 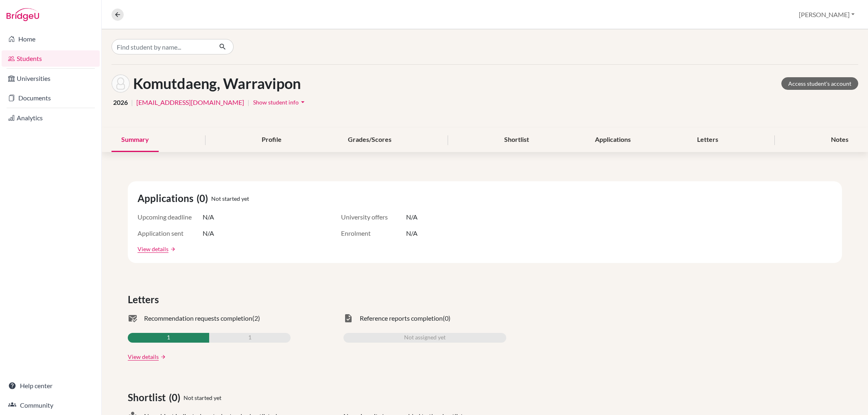 What do you see at coordinates (135, 140) in the screenshot?
I see `div: Summary` at bounding box center [135, 140].